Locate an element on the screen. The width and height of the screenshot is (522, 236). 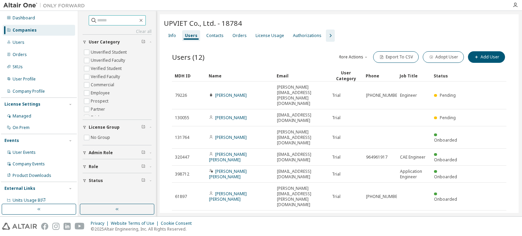
button: Adopt User is located at coordinates (443, 57).